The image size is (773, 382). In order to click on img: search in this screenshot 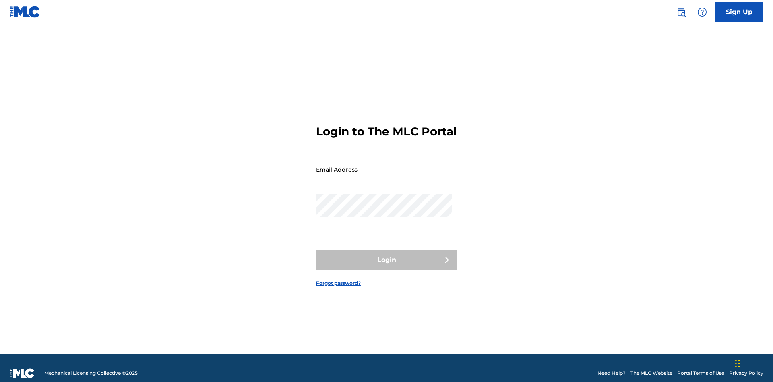, I will do `click(681, 12)`.